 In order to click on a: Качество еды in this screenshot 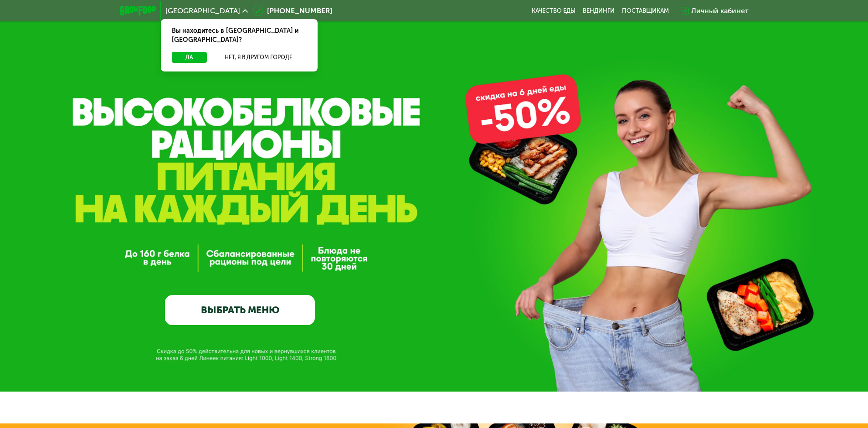, I will do `click(553, 11)`.